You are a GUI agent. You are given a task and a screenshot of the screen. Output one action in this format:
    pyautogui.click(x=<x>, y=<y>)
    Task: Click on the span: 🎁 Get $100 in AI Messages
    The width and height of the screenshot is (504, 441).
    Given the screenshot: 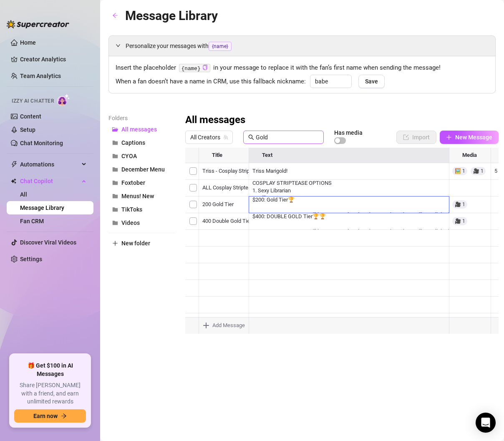 What is the action you would take?
    pyautogui.click(x=50, y=370)
    